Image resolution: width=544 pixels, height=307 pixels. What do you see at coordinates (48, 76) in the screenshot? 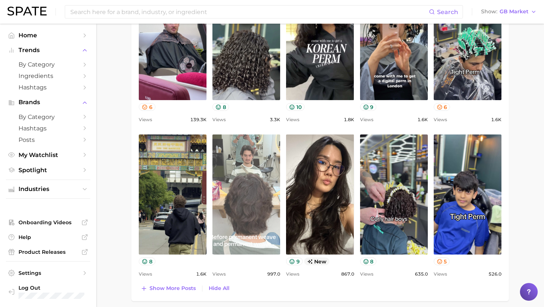
I see `a: Ingredients` at bounding box center [48, 76].